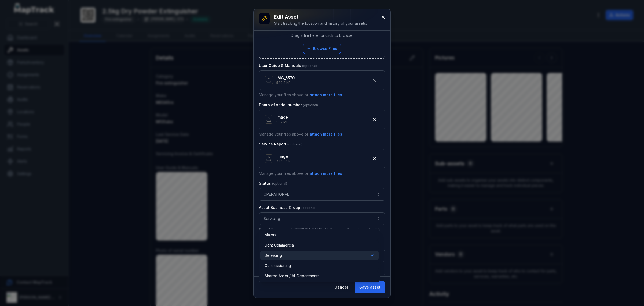  Describe the element at coordinates (322, 219) in the screenshot. I see `button: Servicing` at that location.